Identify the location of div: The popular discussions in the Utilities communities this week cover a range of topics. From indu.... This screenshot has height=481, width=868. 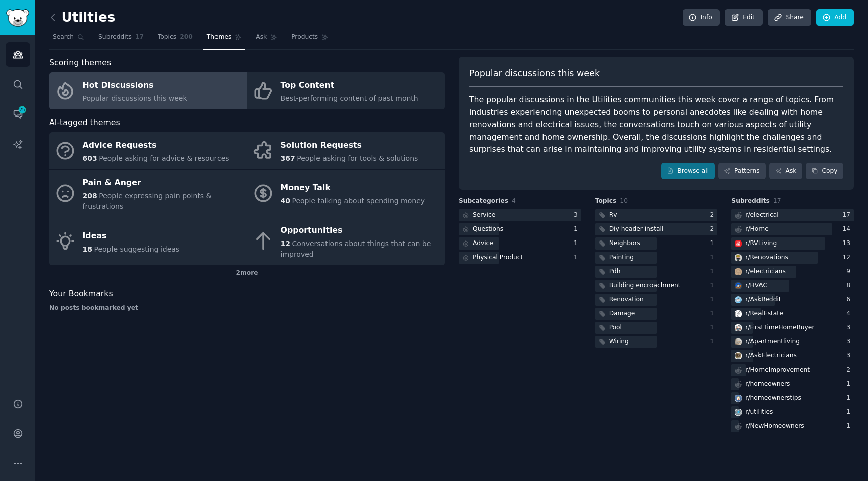
(656, 124).